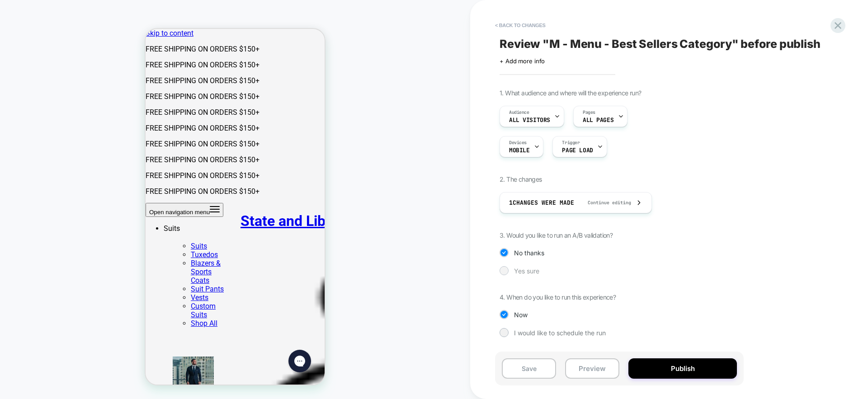 This screenshot has width=868, height=399. What do you see at coordinates (529, 120) in the screenshot?
I see `span: All Visitors` at bounding box center [529, 120].